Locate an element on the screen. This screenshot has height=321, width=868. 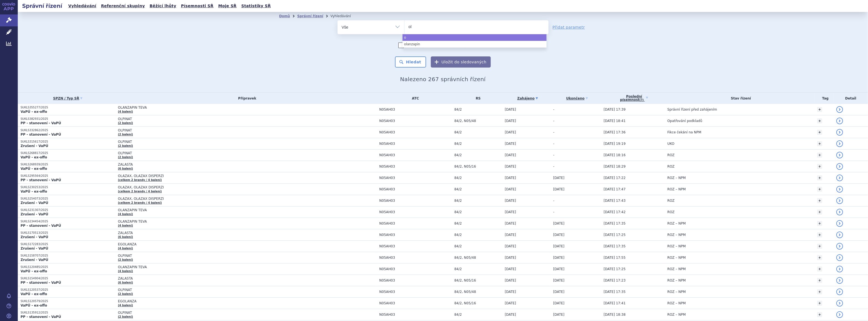
p: SUKLS254073/2025 is located at coordinates (67, 198).